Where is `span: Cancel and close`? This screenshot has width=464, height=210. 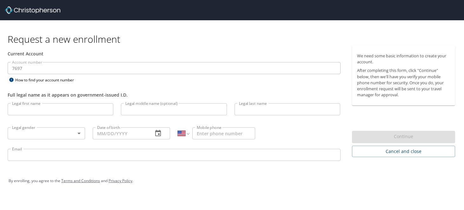 span: Cancel and close is located at coordinates (404, 152).